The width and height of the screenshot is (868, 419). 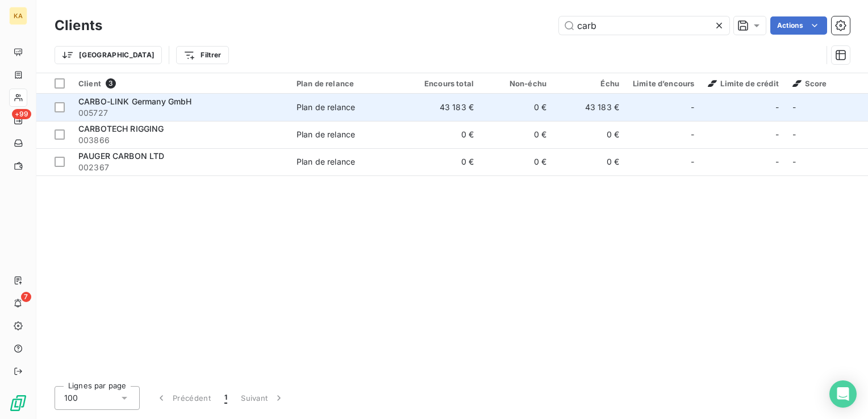 I want to click on span: 3, so click(x=111, y=83).